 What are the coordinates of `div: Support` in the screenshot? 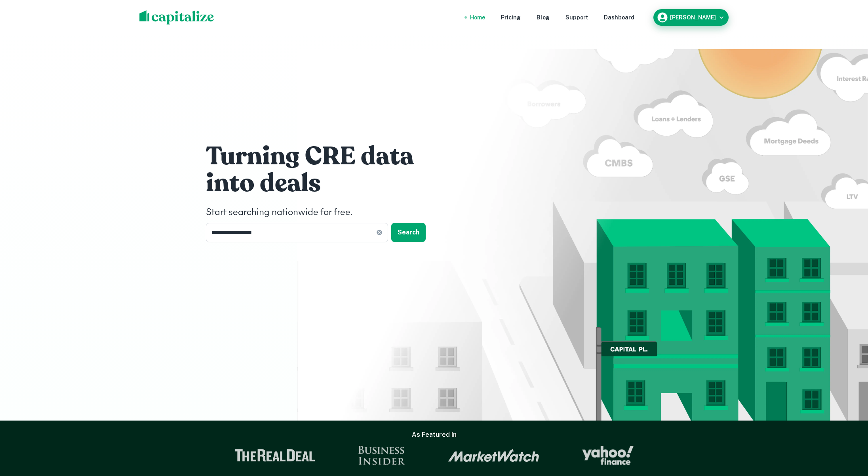 It's located at (576, 18).